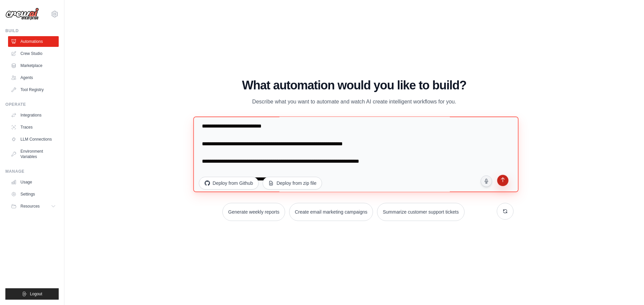  What do you see at coordinates (33, 127) in the screenshot?
I see `a: Traces` at bounding box center [33, 127].